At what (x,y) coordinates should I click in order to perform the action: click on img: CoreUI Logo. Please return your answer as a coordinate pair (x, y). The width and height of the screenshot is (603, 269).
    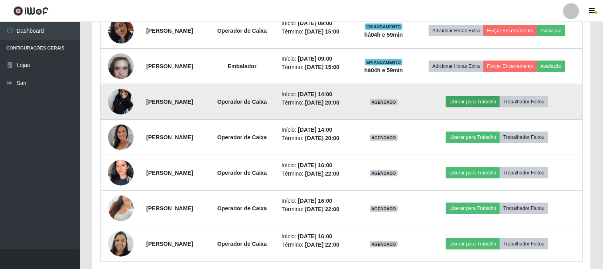
    Looking at the image, I should click on (31, 11).